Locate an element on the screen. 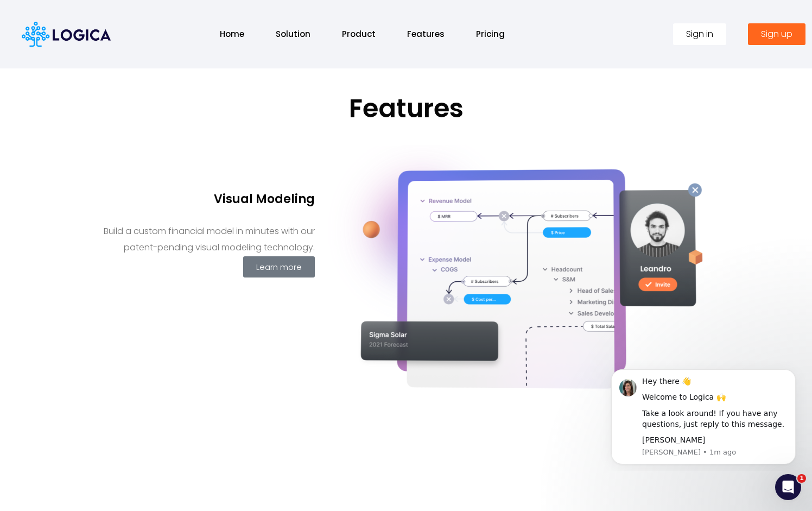  h2: Features is located at coordinates (406, 108).